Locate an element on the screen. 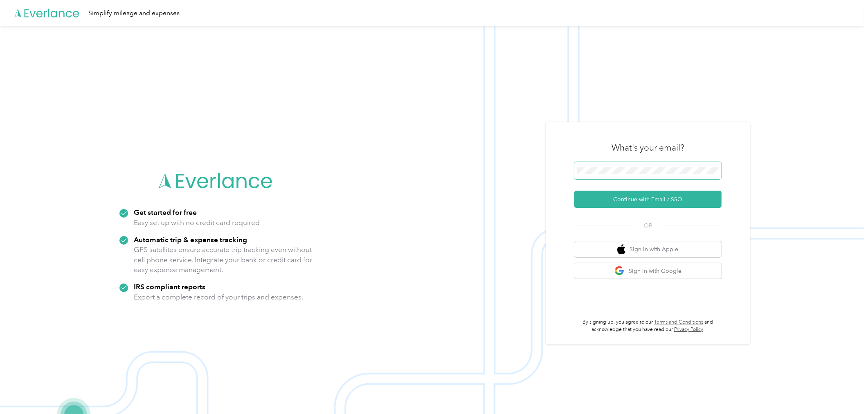 This screenshot has width=868, height=414. img: apple logo is located at coordinates (622, 249).